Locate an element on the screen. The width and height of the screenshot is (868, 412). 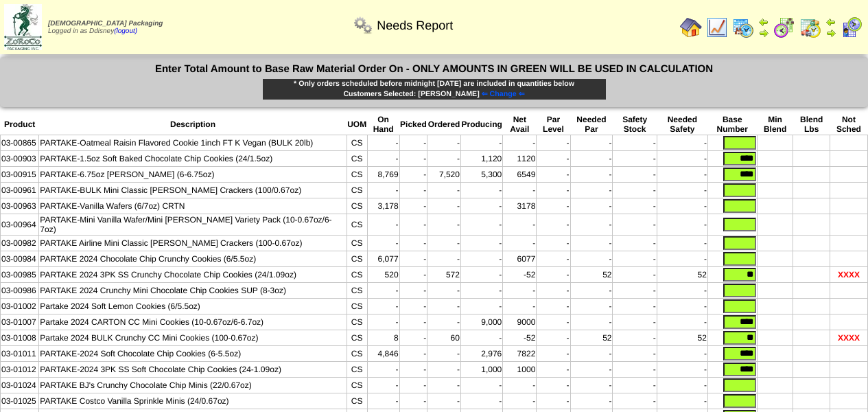
td: 6549 is located at coordinates (519, 175).